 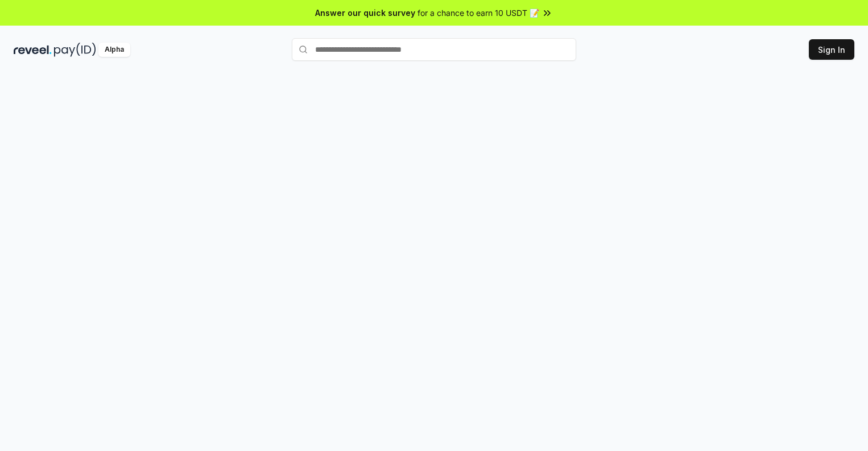 I want to click on button: Sign In, so click(x=832, y=49).